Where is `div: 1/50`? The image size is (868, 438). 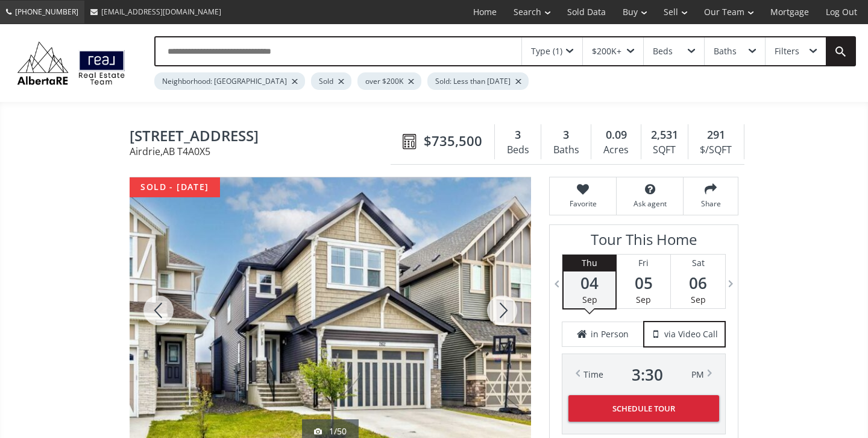 div: 1/50 is located at coordinates (330, 431).